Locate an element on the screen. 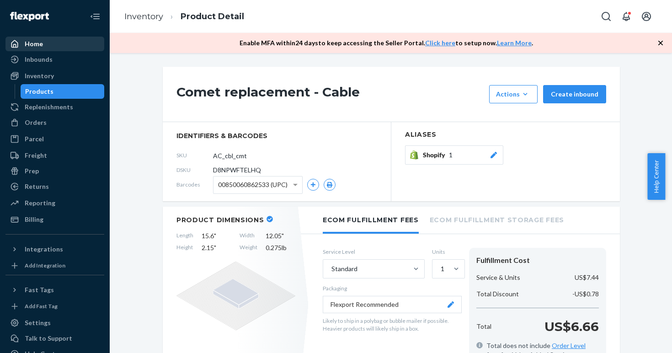 The image size is (672, 353). div: Add Integration is located at coordinates (45, 265).